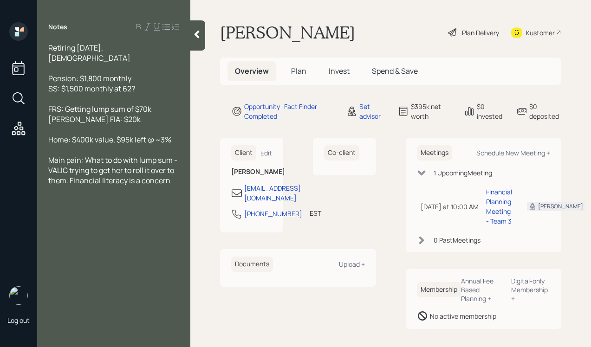  What do you see at coordinates (463, 316) in the screenshot?
I see `div: No active membership` at bounding box center [463, 316].